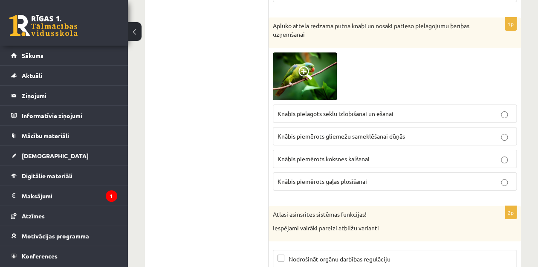 The height and width of the screenshot is (267, 538). Describe the element at coordinates (64, 236) in the screenshot. I see `a: Motivācijas programma` at that location.